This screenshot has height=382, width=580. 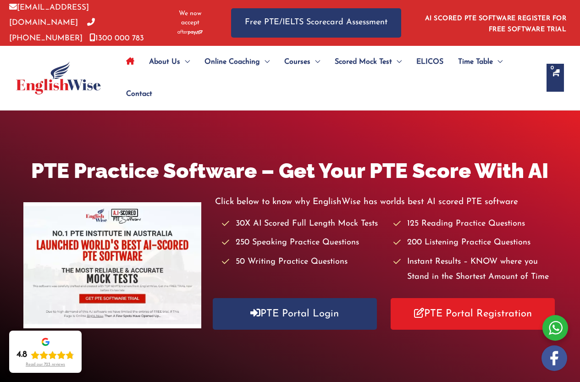 I want to click on a: View Shopping Cart, empty, so click(x=556, y=78).